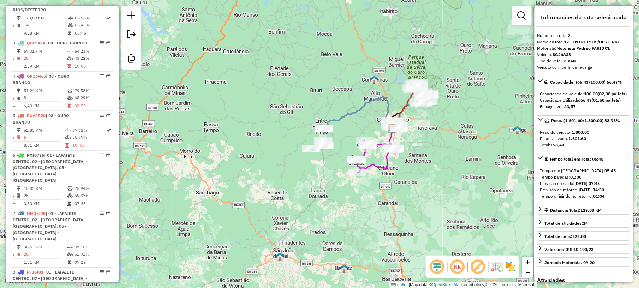  What do you see at coordinates (573, 210) in the screenshot?
I see `div: Distância Total:` at bounding box center [573, 210].